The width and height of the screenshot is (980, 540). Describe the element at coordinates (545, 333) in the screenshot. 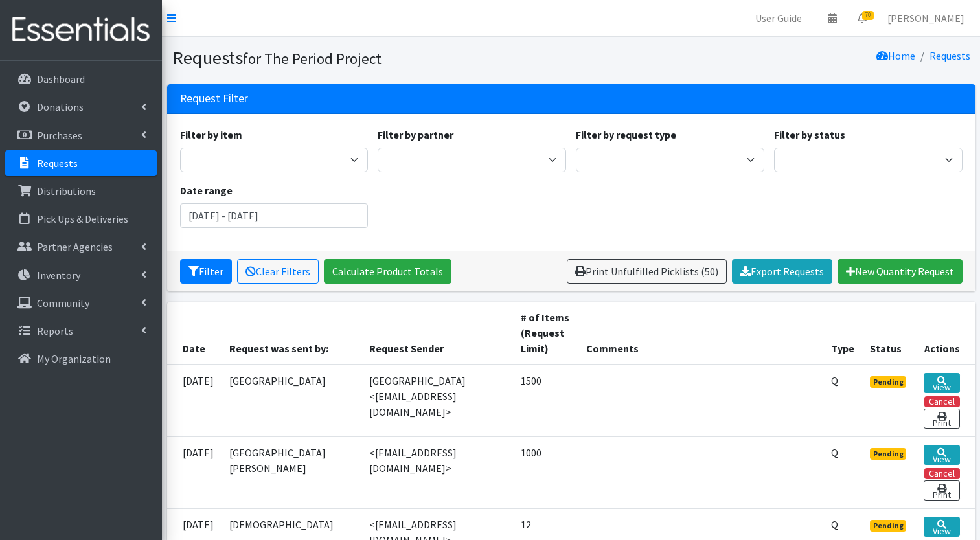

I see `th: # of Items (Request Limit)` at that location.